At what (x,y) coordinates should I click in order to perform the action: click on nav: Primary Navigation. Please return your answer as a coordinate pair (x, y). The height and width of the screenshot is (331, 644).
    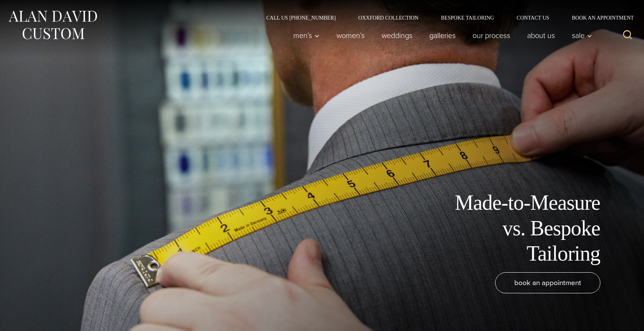
    Looking at the image, I should click on (441, 35).